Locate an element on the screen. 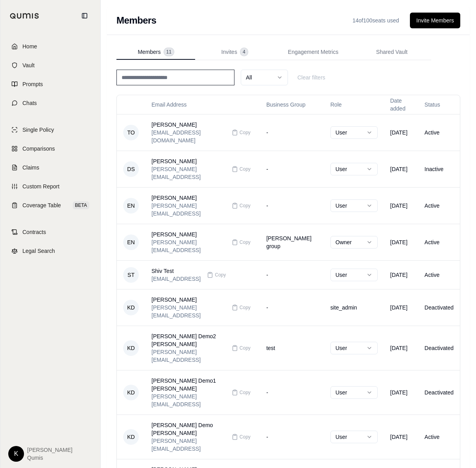 The image size is (476, 468). a: Coverage TableBETA is located at coordinates (50, 205).